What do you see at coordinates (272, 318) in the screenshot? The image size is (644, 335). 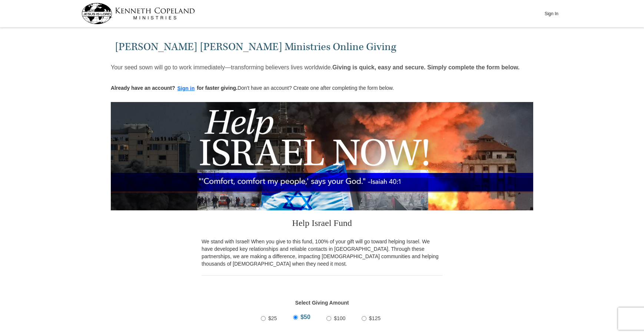 I see `span: $25` at bounding box center [272, 318].